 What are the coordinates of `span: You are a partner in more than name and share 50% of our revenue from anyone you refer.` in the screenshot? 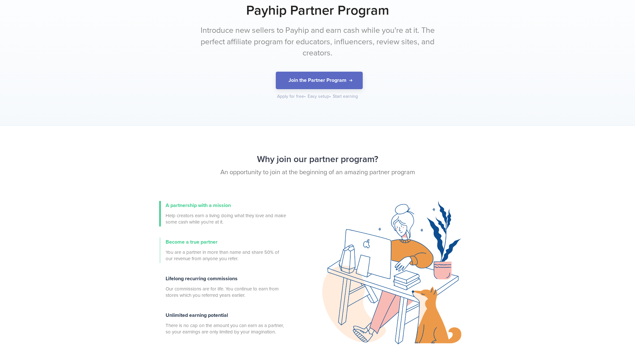 It's located at (226, 255).